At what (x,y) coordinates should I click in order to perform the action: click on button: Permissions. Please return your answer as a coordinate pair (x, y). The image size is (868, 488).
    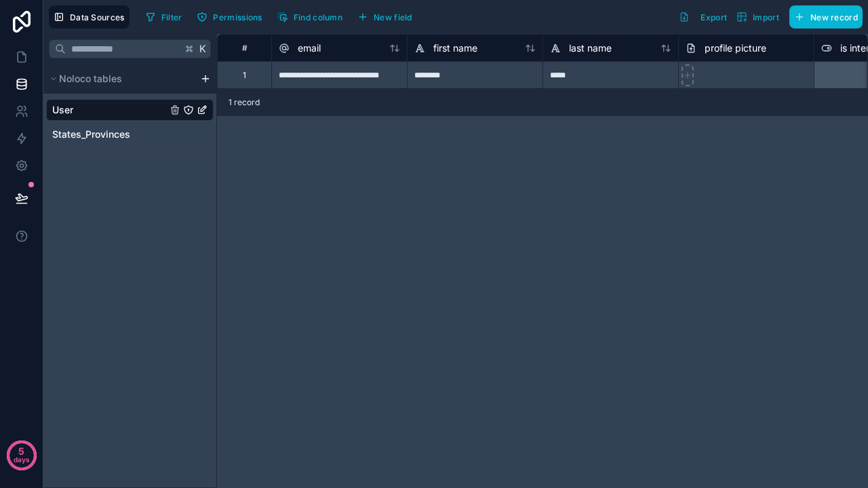
    Looking at the image, I should click on (230, 17).